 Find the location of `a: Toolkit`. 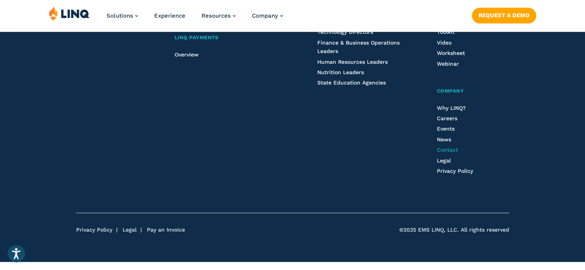

a: Toolkit is located at coordinates (445, 32).